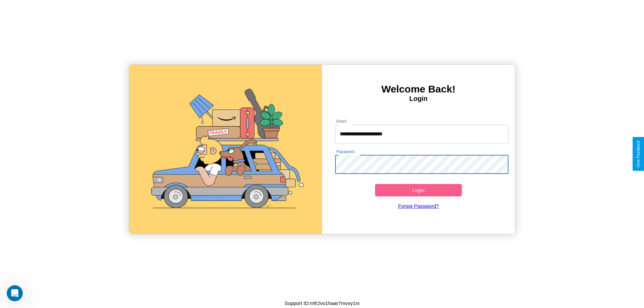 The image size is (644, 308). I want to click on h3: Welcome Back!, so click(418, 89).